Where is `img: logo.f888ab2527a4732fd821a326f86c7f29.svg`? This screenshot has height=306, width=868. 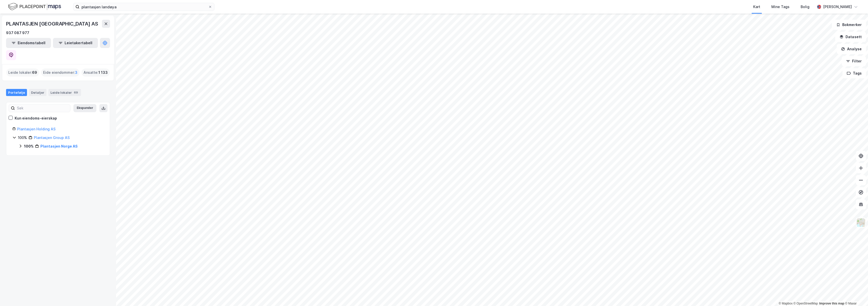
img: logo.f888ab2527a4732fd821a326f86c7f29.svg is located at coordinates (35, 6).